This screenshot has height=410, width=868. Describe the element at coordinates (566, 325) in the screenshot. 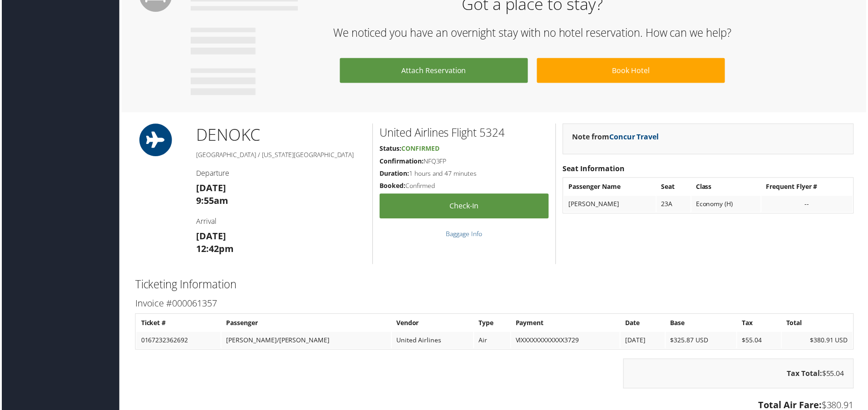

I see `th: Payment` at that location.